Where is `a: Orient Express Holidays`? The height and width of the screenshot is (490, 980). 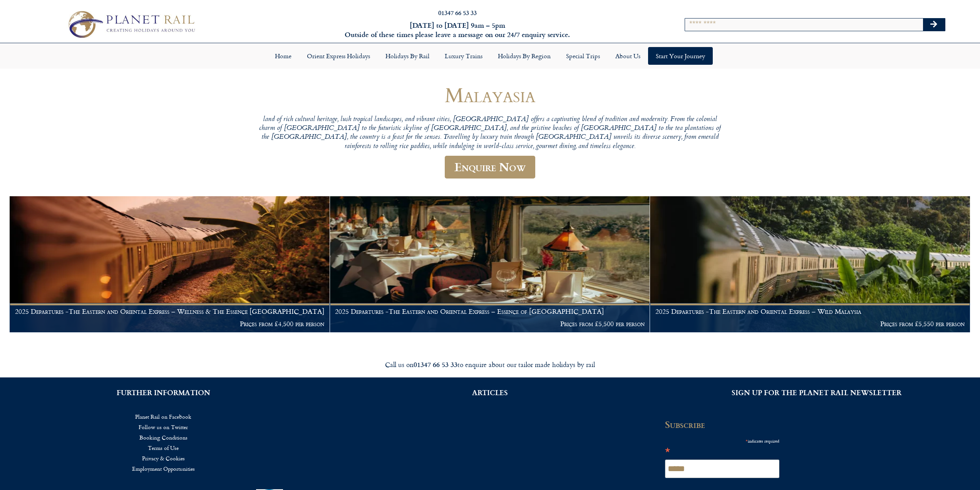
a: Orient Express Holidays is located at coordinates (339, 56).